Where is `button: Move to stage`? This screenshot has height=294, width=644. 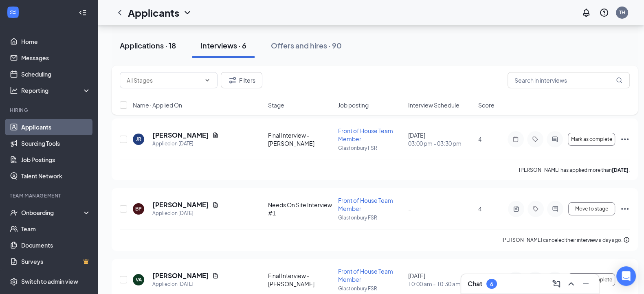
button: Move to stage is located at coordinates (591, 209).